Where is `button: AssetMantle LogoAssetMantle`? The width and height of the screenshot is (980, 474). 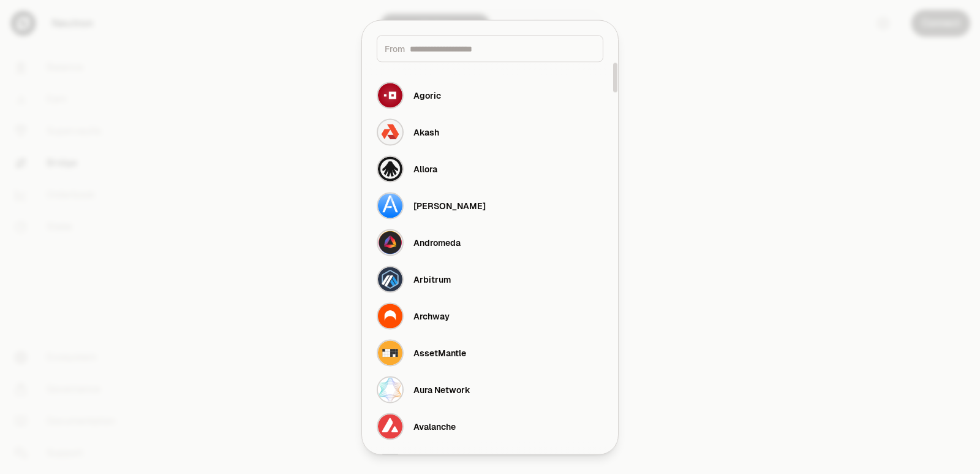
button: AssetMantle LogoAssetMantle is located at coordinates (490, 353).